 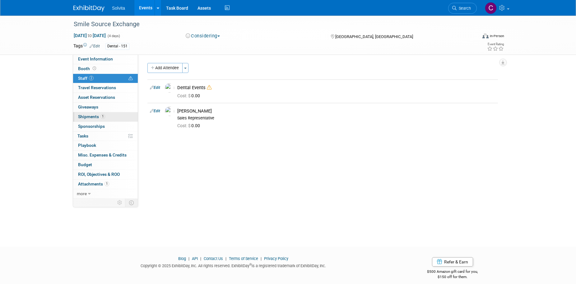 What do you see at coordinates (270, 24) in the screenshot?
I see `div: Smile Source Exchange` at bounding box center [270, 24].